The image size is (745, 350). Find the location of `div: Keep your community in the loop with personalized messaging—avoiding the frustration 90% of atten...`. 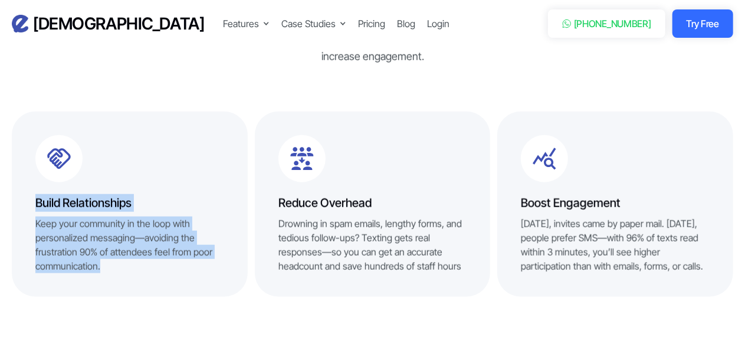

div: Keep your community in the loop with personalized messaging—avoiding the frustration 90% of atten... is located at coordinates (130, 245).